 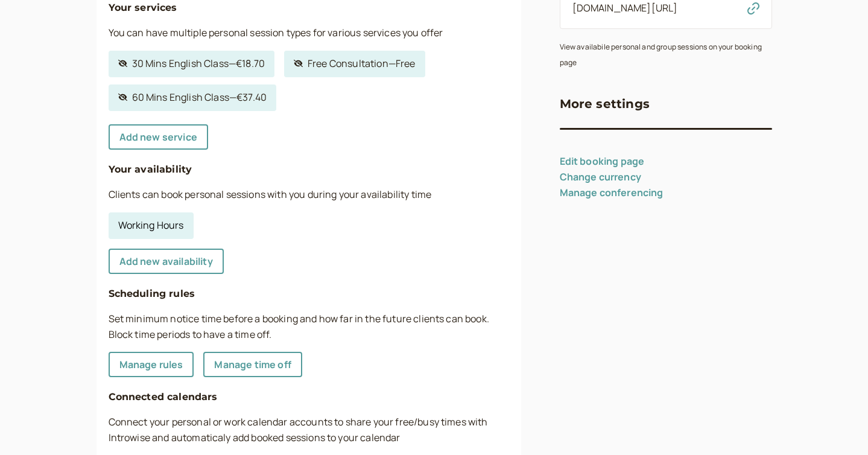 What do you see at coordinates (151, 225) in the screenshot?
I see `a: Working Hours` at bounding box center [151, 225].